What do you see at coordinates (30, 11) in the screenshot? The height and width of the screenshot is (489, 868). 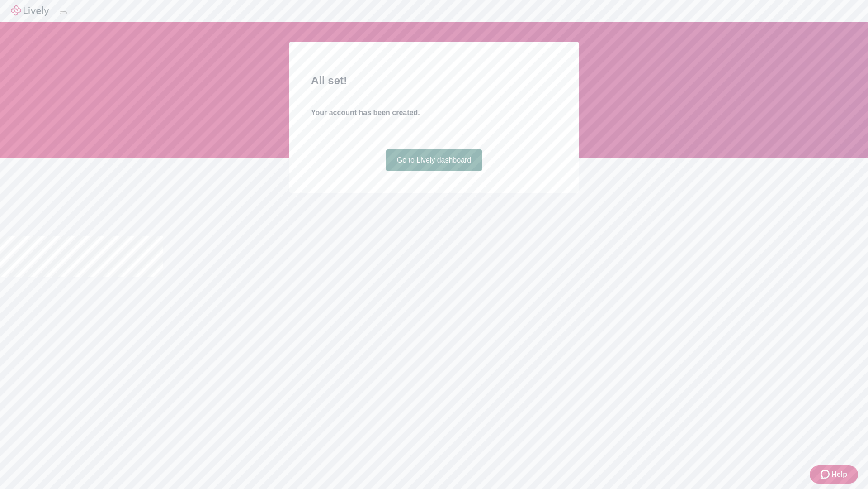 I see `img: Lively` at bounding box center [30, 11].